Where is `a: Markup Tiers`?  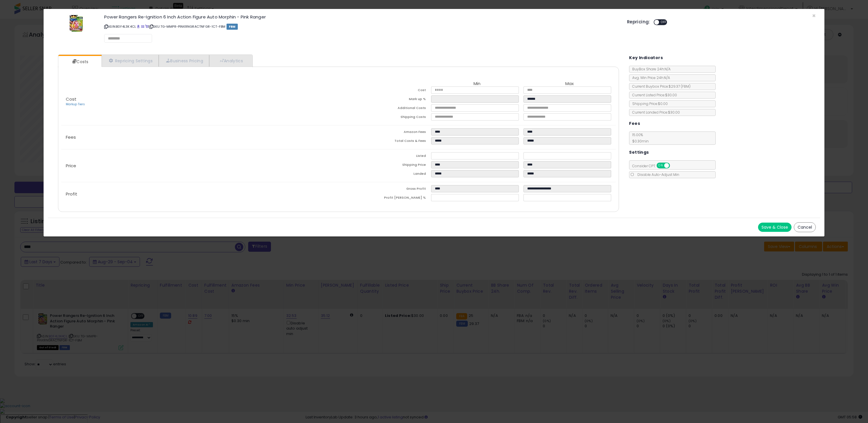 a: Markup Tiers is located at coordinates (76, 104).